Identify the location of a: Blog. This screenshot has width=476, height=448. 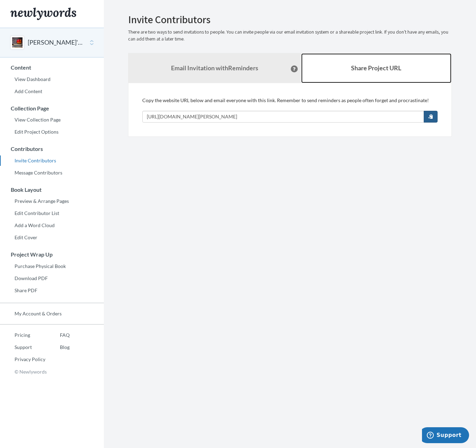
(58, 347).